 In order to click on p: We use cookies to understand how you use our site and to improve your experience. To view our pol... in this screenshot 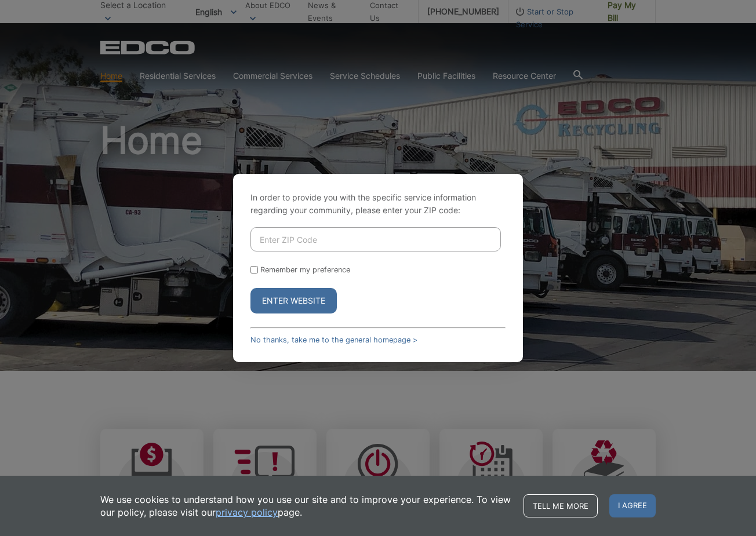, I will do `click(306, 506)`.